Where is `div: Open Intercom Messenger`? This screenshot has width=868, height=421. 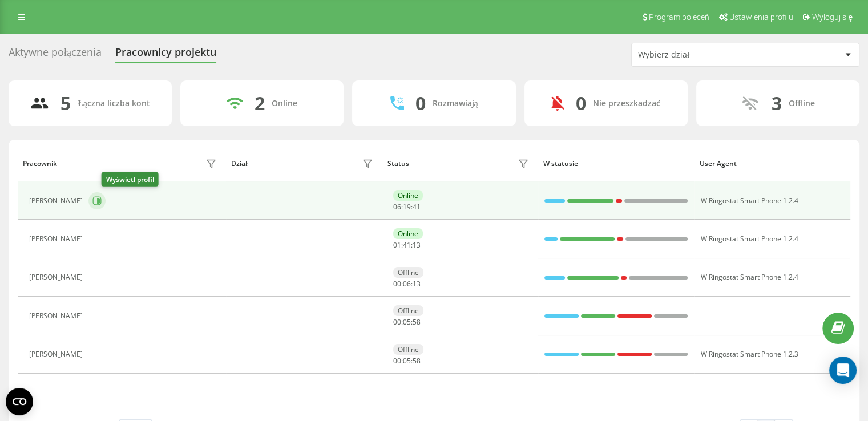
div: Open Intercom Messenger is located at coordinates (843, 370).